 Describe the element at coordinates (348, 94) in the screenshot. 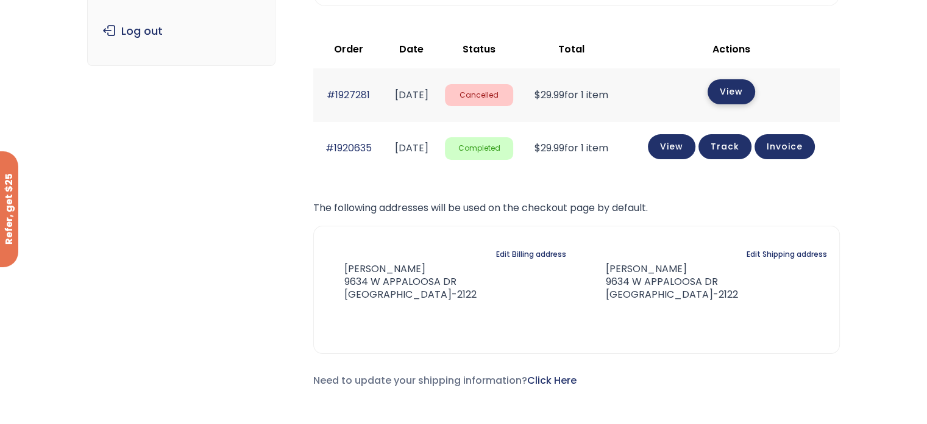

I see `a: #1927281` at that location.